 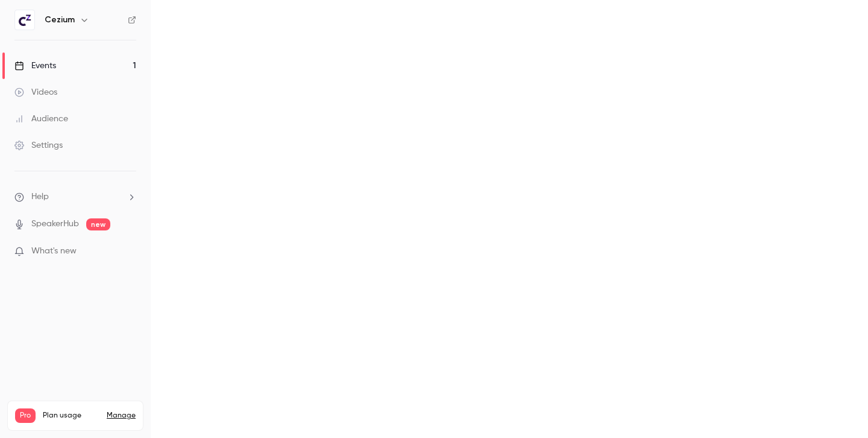 What do you see at coordinates (59, 20) in the screenshot?
I see `h6: Cezium` at bounding box center [59, 20].